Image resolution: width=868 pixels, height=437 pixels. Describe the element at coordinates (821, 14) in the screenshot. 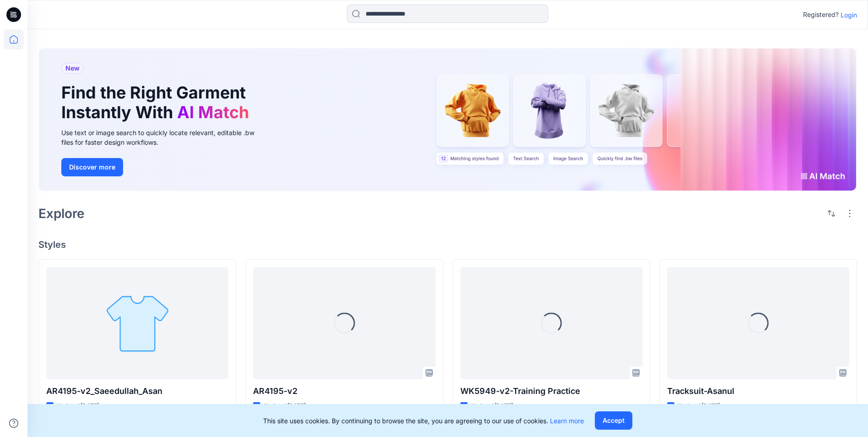

I see `p: Registered?` at that location.